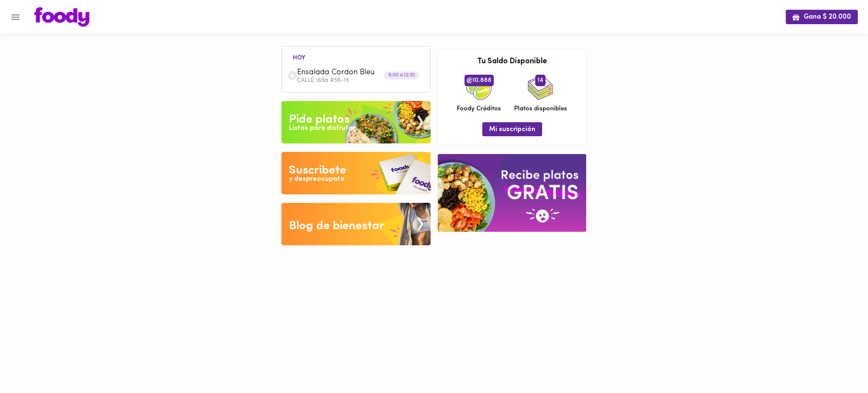 The image size is (868, 393). Describe the element at coordinates (512, 193) in the screenshot. I see `img: referral-banner.png` at that location.